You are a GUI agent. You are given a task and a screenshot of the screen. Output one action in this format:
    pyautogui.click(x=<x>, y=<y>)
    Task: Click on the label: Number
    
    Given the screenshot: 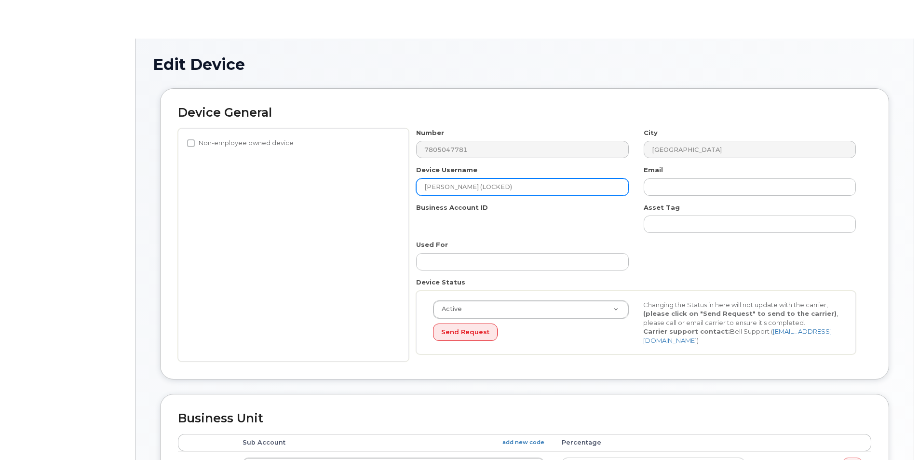 What is the action you would take?
    pyautogui.click(x=430, y=133)
    